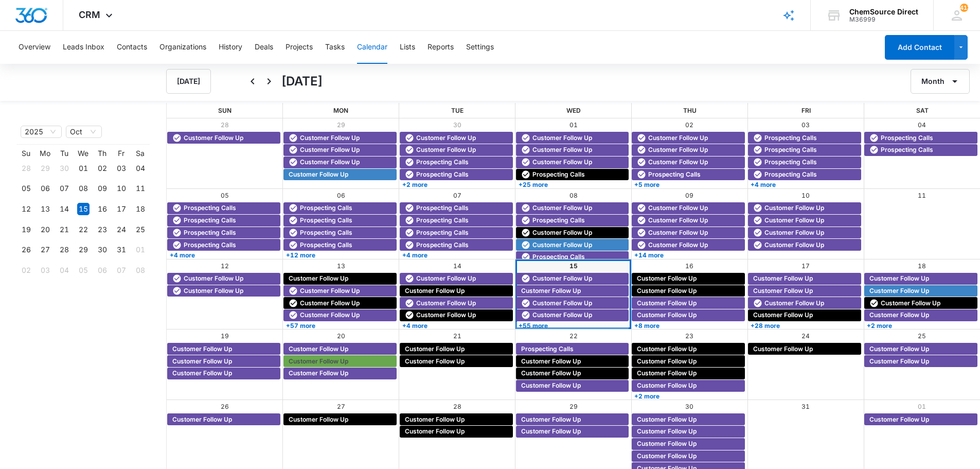 The image size is (980, 469). Describe the element at coordinates (45, 209) in the screenshot. I see `td: 2025-10-13` at that location.